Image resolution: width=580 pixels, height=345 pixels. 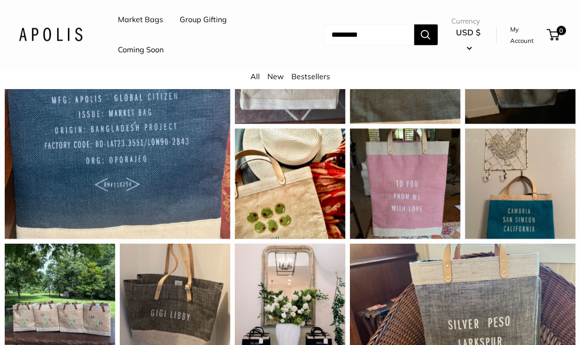 What do you see at coordinates (527, 35) in the screenshot?
I see `a: My Account` at bounding box center [527, 35].